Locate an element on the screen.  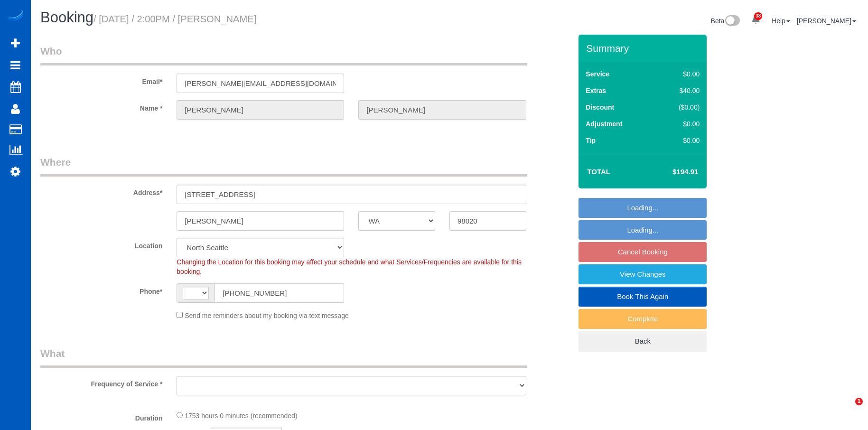
legend: Who is located at coordinates (284, 54).